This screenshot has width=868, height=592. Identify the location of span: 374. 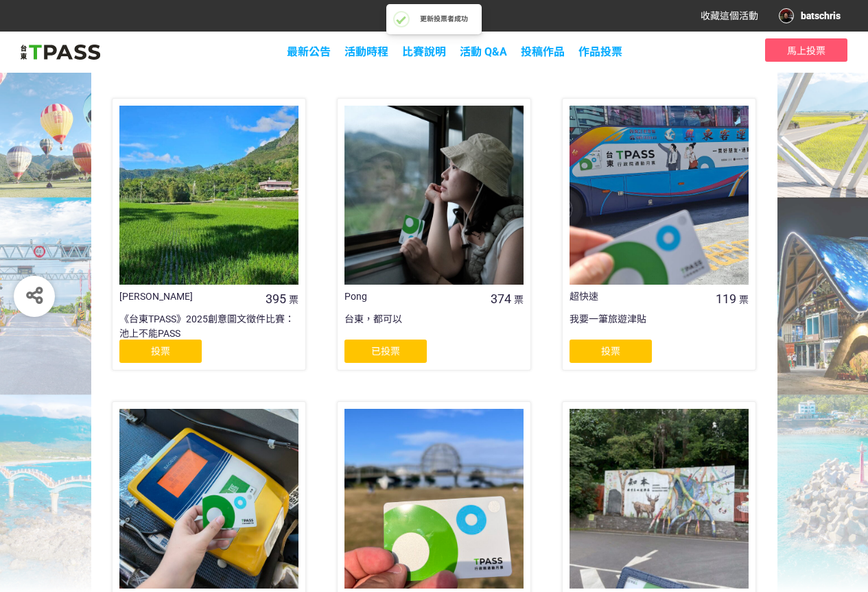
(500, 299).